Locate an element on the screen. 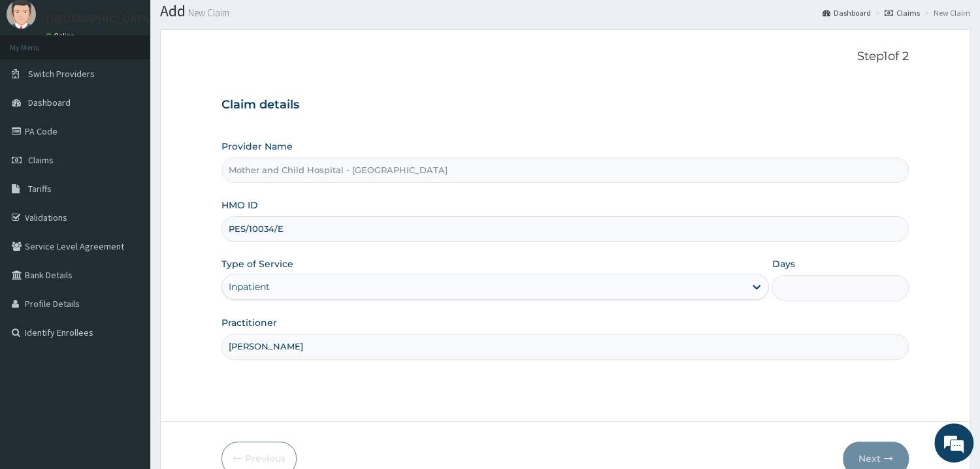 Image resolution: width=980 pixels, height=469 pixels. span: Dashboard is located at coordinates (49, 102).